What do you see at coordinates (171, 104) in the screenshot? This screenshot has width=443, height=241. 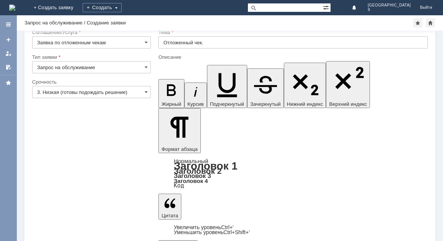 I see `span: Жирный` at bounding box center [171, 104].